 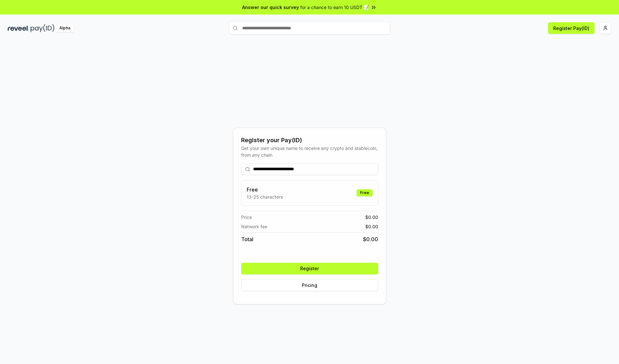 What do you see at coordinates (43, 28) in the screenshot?
I see `img: pay_id` at bounding box center [43, 28].